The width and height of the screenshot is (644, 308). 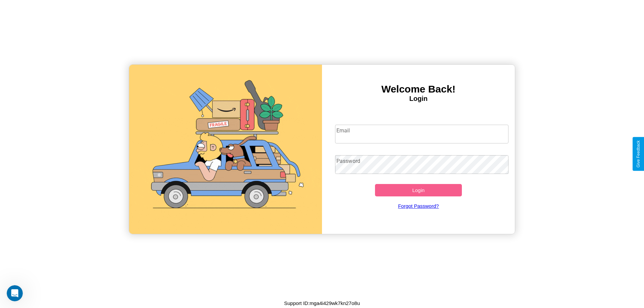 What do you see at coordinates (225, 149) in the screenshot?
I see `img: gif` at bounding box center [225, 149].